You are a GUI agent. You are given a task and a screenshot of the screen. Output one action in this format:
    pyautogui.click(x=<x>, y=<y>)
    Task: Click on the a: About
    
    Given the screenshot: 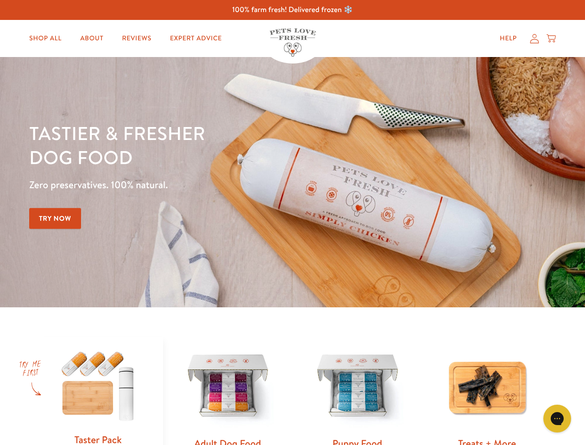 What is the action you would take?
    pyautogui.click(x=92, y=38)
    